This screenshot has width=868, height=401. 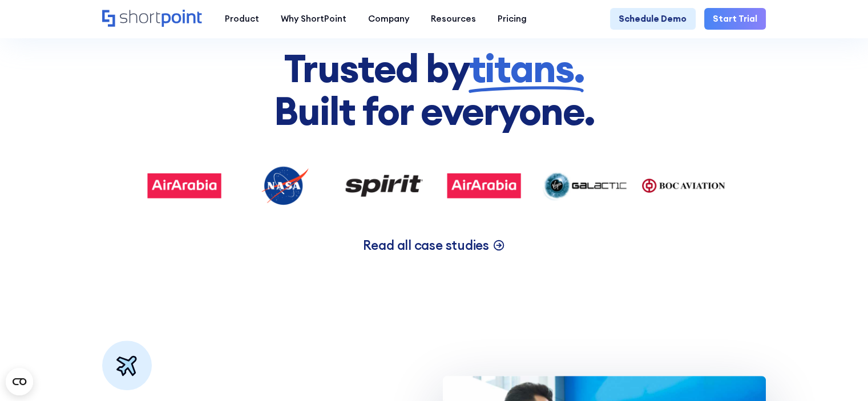 I want to click on button: Open CMP widget, so click(x=20, y=381).